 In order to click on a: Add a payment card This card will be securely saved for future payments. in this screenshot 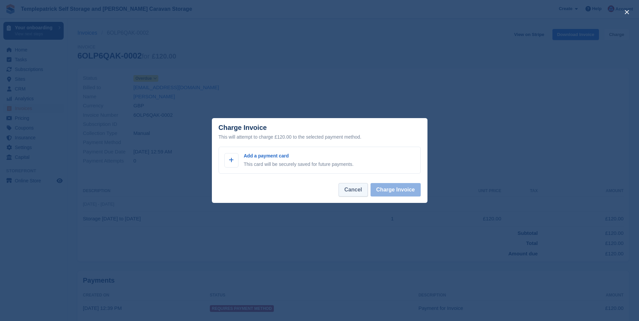, I will do `click(320, 160)`.